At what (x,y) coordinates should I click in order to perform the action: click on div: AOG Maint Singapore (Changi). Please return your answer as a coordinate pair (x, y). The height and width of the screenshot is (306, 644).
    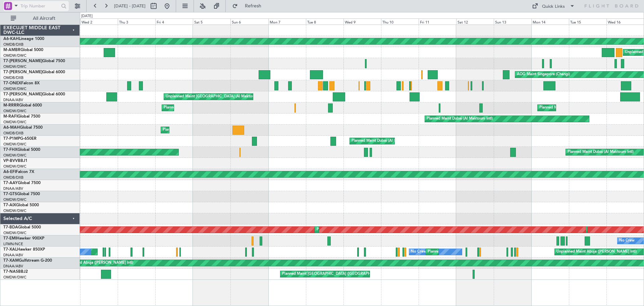
    Looking at the image, I should click on (544, 75).